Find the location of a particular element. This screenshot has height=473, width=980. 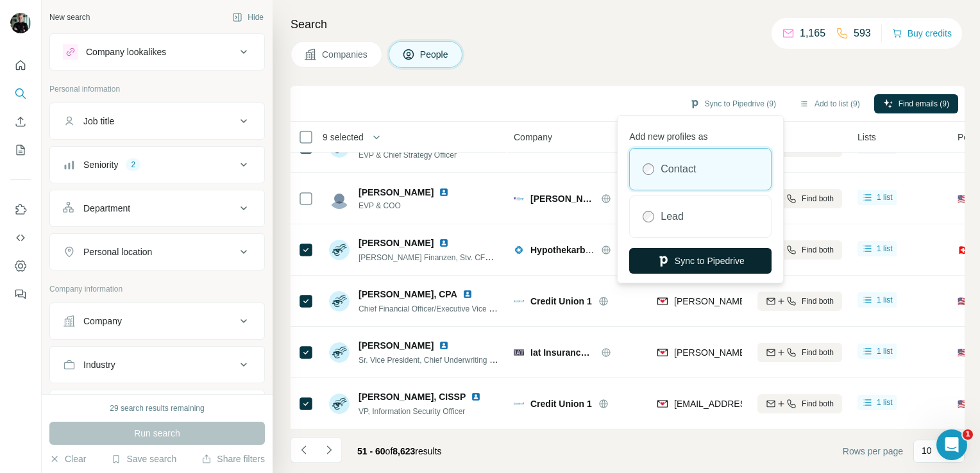

button: Search is located at coordinates (21, 93).